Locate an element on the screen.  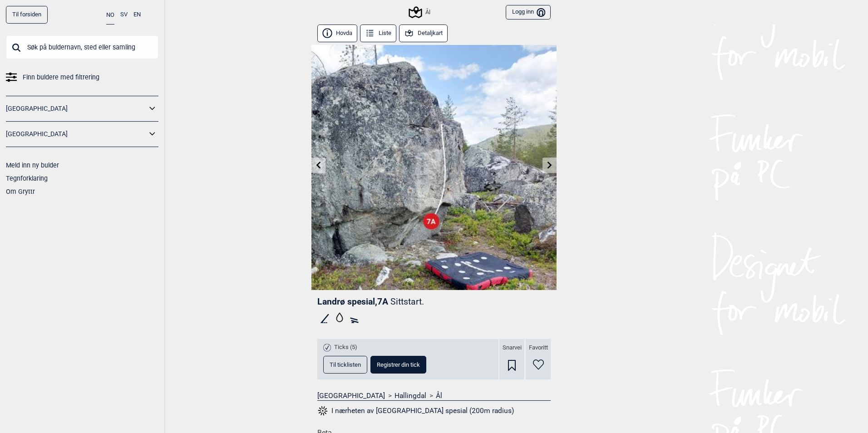
div: Snarvei is located at coordinates (512, 359).